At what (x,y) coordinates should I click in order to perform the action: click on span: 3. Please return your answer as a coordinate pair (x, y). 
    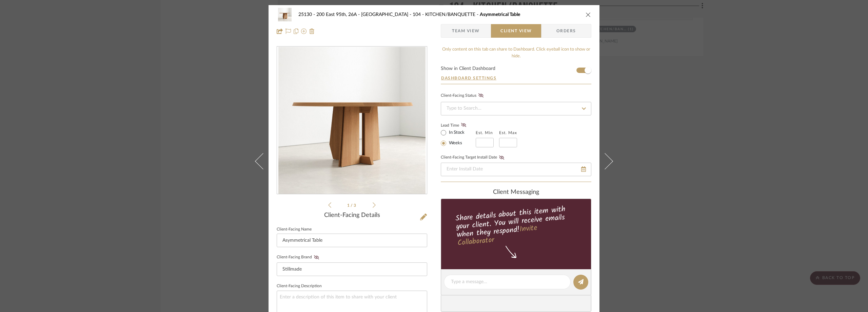
    Looking at the image, I should click on (355, 206).